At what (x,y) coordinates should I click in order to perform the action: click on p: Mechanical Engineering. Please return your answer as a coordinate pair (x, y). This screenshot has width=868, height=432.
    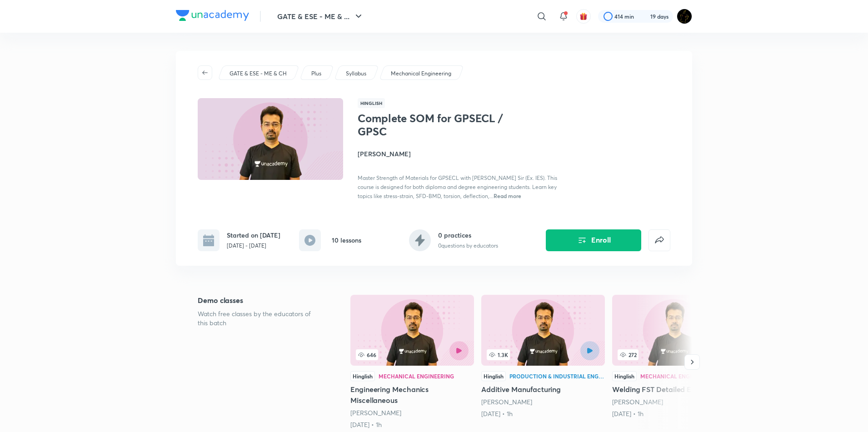
    Looking at the image, I should click on (421, 73).